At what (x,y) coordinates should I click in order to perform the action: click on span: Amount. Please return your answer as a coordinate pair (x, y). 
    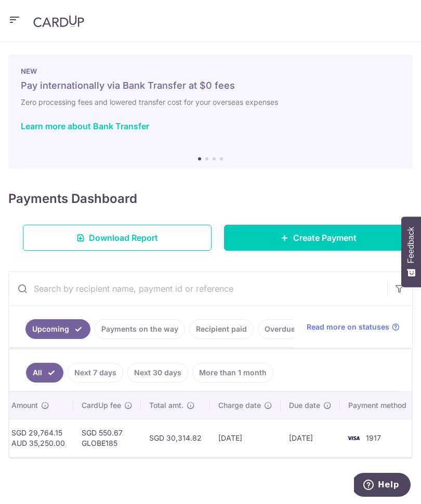
    Looking at the image, I should click on (25, 405).